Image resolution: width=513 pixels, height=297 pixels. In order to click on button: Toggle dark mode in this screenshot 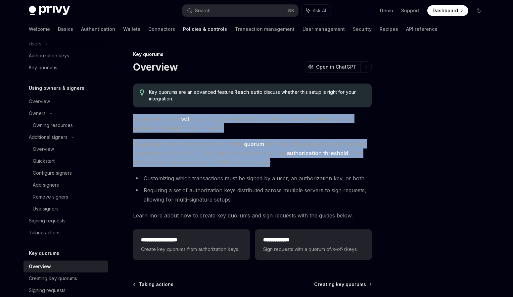, I will do `click(479, 11)`.